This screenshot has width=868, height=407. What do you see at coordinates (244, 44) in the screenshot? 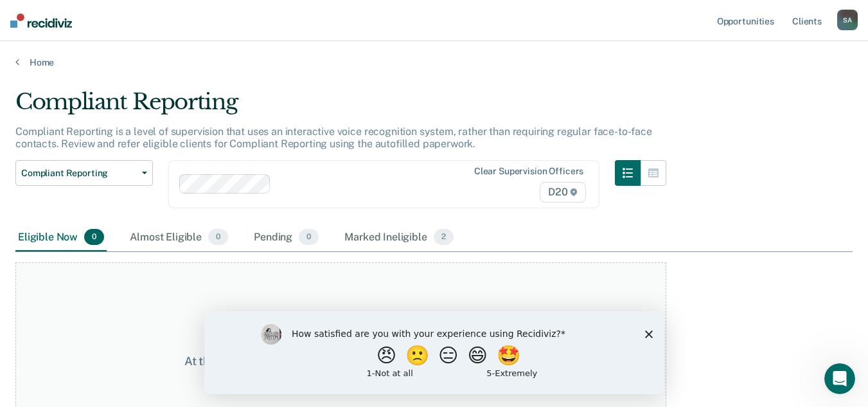
I see `button: 3` at bounding box center [244, 44].